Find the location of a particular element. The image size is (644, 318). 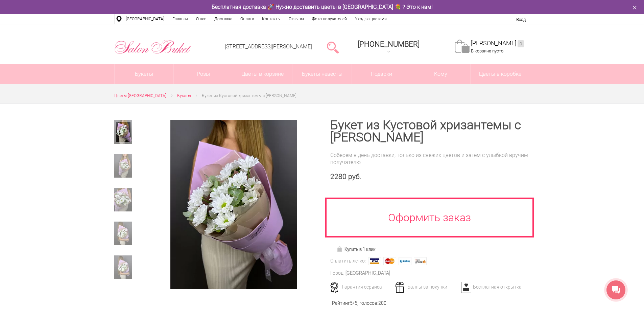

img: Букет из Кустовой хризантемы с Зеленью is located at coordinates (234, 204).